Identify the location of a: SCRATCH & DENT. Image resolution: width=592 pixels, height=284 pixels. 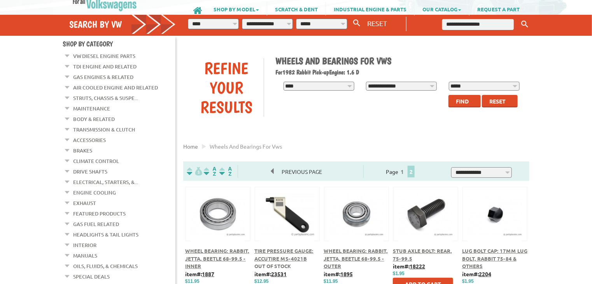
(296, 9).